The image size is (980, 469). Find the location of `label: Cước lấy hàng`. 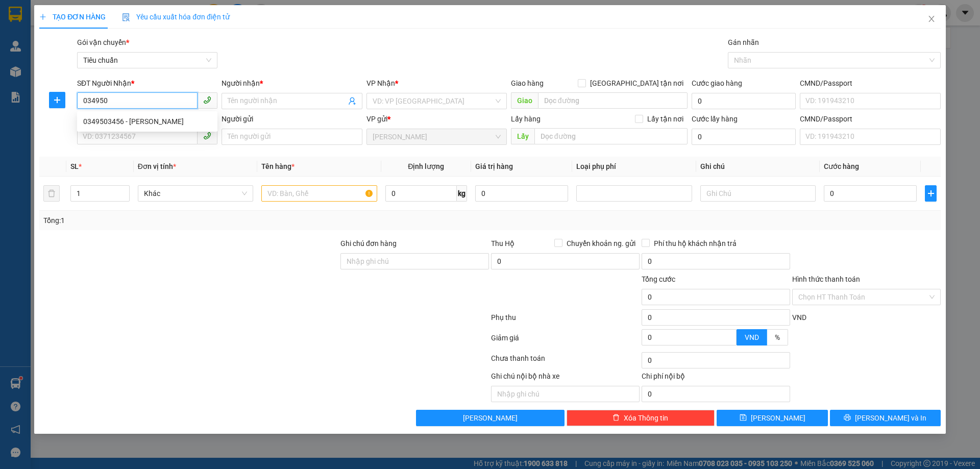

label: Cước lấy hàng is located at coordinates (715, 119).